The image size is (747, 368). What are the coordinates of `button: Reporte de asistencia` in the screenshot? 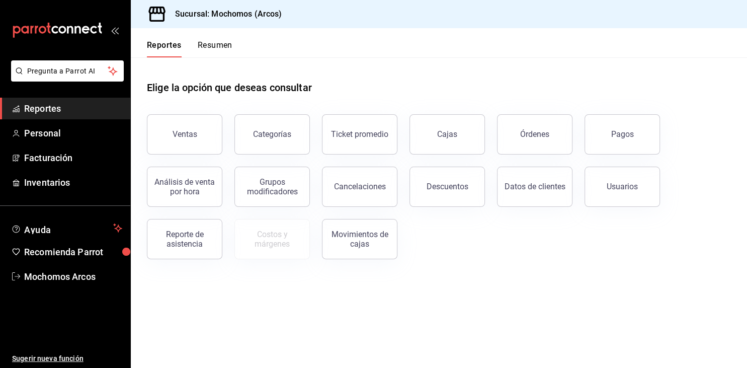 It's located at (185, 239).